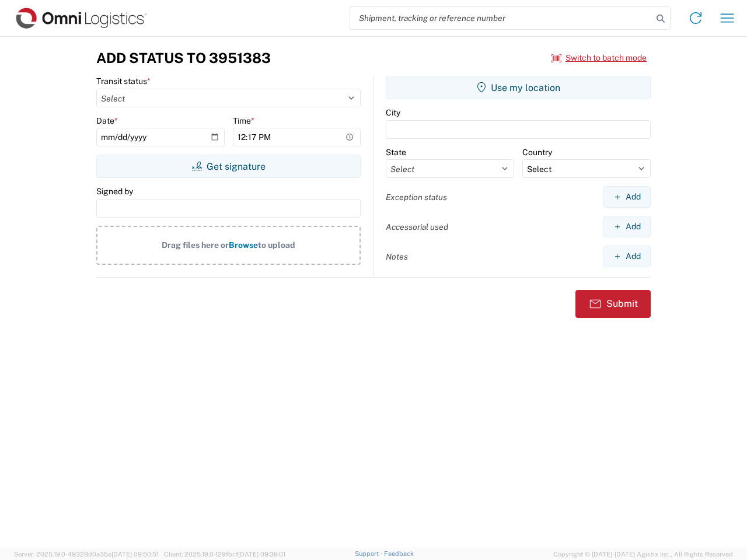 Image resolution: width=747 pixels, height=560 pixels. I want to click on label: Notes, so click(397, 257).